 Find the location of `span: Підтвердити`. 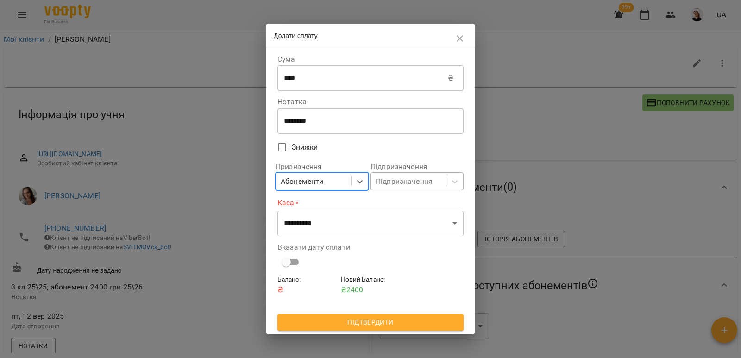

span: Підтвердити is located at coordinates (370, 322).